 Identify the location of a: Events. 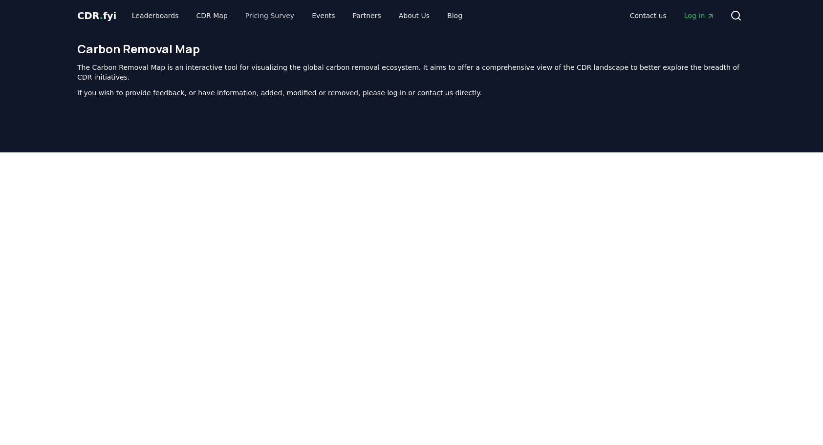
(323, 16).